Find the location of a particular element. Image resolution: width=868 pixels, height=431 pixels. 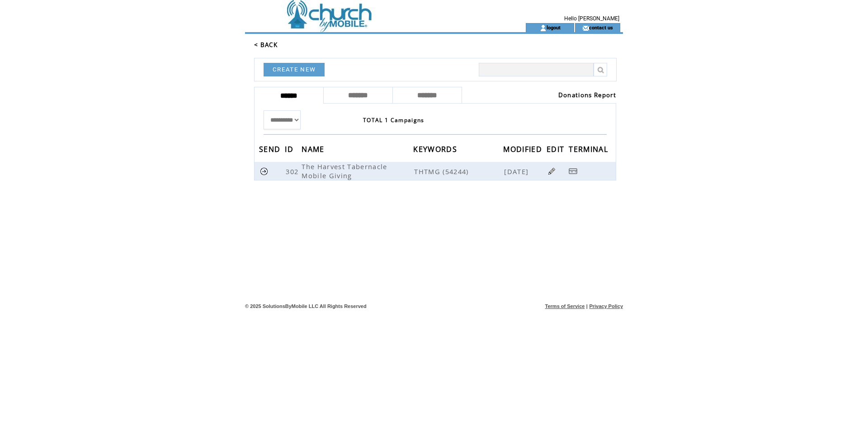

span: THTMG (54244) is located at coordinates (458, 172).